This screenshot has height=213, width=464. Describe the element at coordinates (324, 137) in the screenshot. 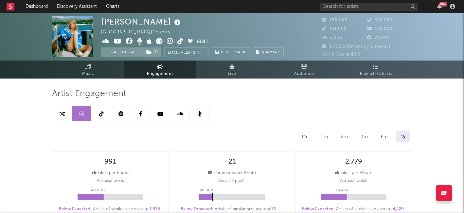

I see `div: 1m` at that location.